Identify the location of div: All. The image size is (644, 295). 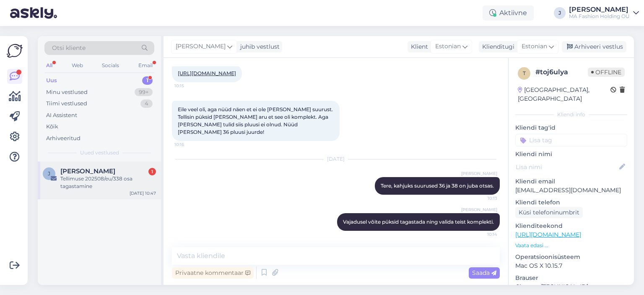
(49, 65).